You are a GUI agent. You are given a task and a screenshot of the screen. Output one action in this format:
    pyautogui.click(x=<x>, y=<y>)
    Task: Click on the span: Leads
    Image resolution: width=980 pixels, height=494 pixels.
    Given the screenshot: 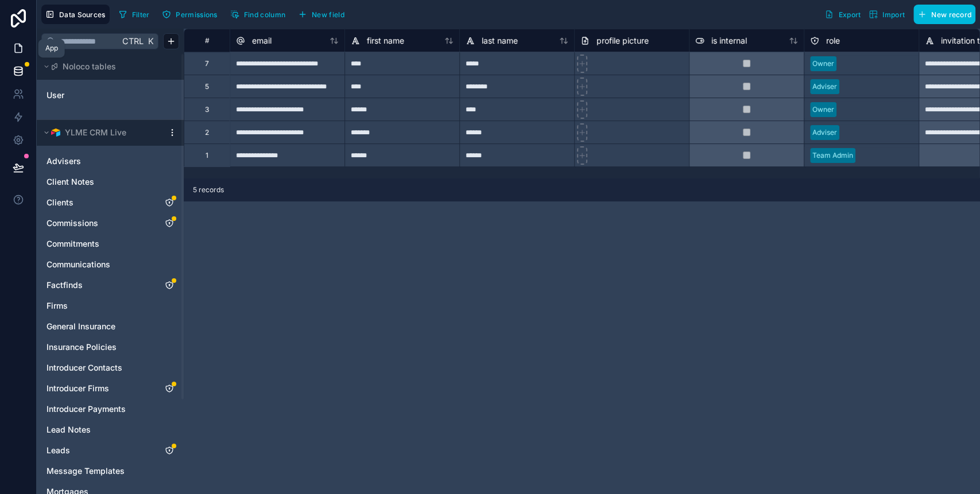 What is the action you would take?
    pyautogui.click(x=58, y=451)
    